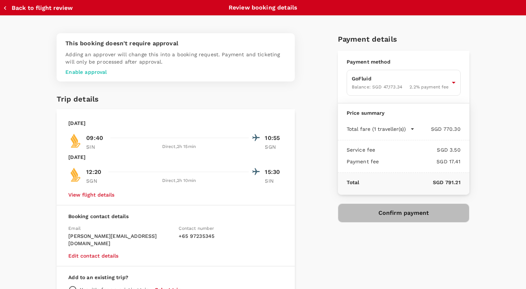 The height and width of the screenshot is (289, 526). What do you see at coordinates (403, 82) in the screenshot?
I see `div: GoFluidBalance: SGD 47,173.342.2% payment fee` at bounding box center [403, 82].